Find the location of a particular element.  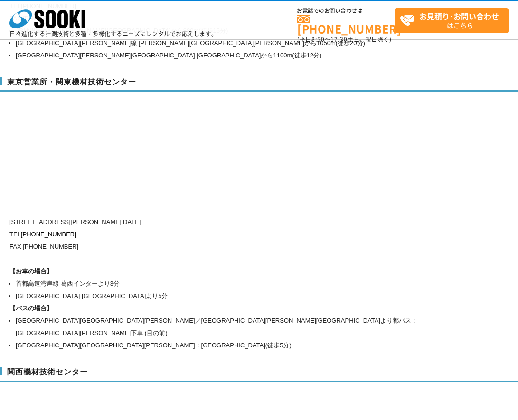

li: 首都高速湾岸線 葛西インターより3分 is located at coordinates (240, 284).